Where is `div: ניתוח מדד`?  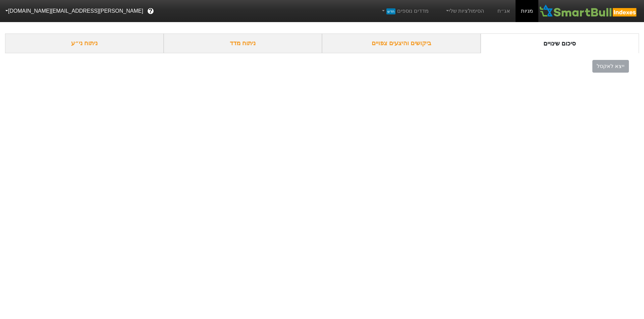 div: ניתוח מדד is located at coordinates (243, 43).